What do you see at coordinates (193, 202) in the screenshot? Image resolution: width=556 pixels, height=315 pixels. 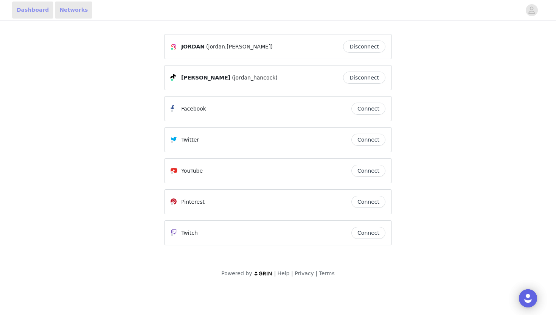 I see `p: Pinterest` at bounding box center [193, 202].